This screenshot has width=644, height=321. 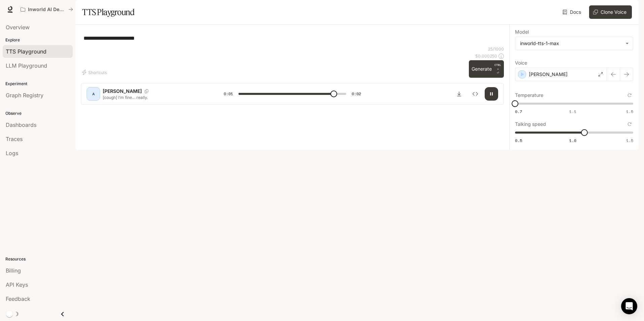 I want to click on button: Clone Voice, so click(x=610, y=12).